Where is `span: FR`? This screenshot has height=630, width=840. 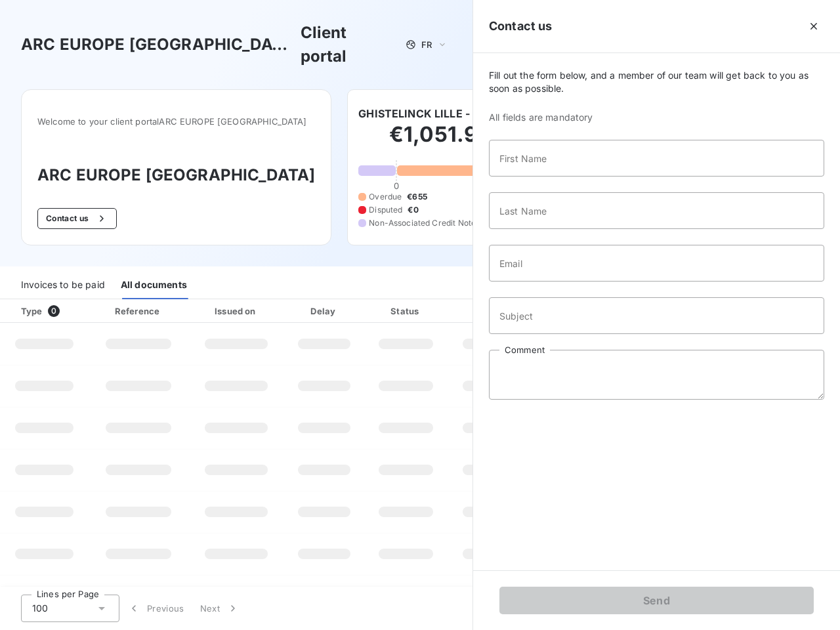 span: FR is located at coordinates (427, 45).